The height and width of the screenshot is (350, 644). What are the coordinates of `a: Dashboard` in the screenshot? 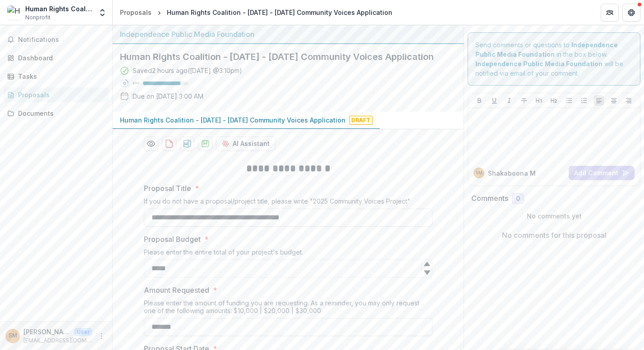 It's located at (56, 58).